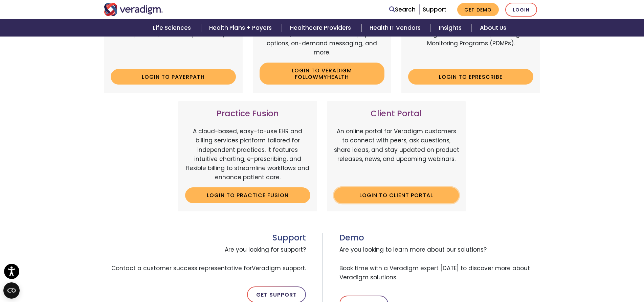  What do you see at coordinates (478, 10) in the screenshot?
I see `a: Get Demo` at bounding box center [478, 10].